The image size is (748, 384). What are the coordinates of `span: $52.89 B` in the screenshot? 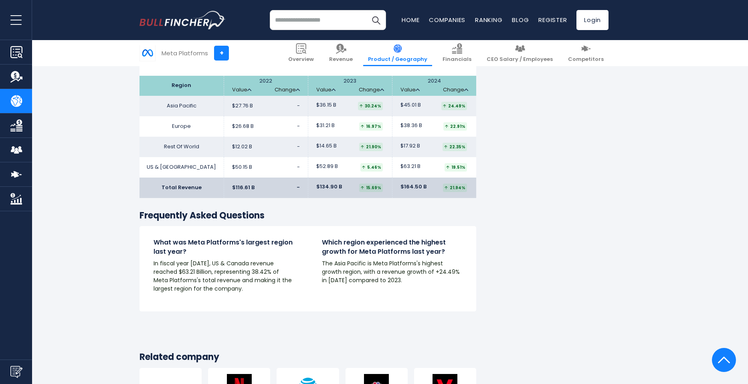 It's located at (327, 166).